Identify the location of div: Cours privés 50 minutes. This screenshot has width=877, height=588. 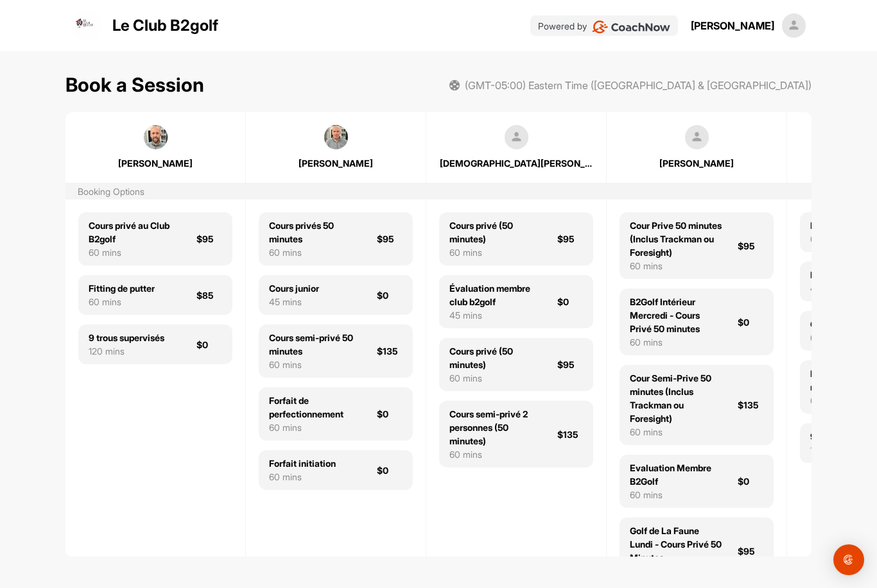
(315, 232).